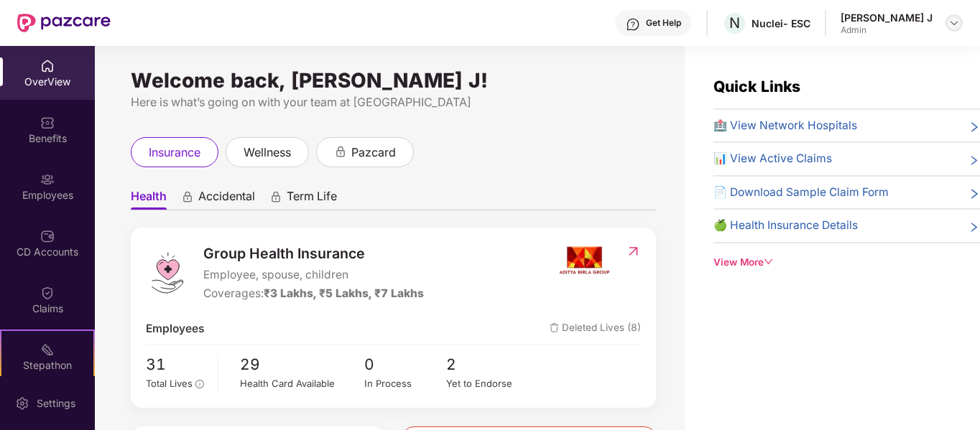  Describe the element at coordinates (595, 329) in the screenshot. I see `span: Deleted Lives (8)` at that location.